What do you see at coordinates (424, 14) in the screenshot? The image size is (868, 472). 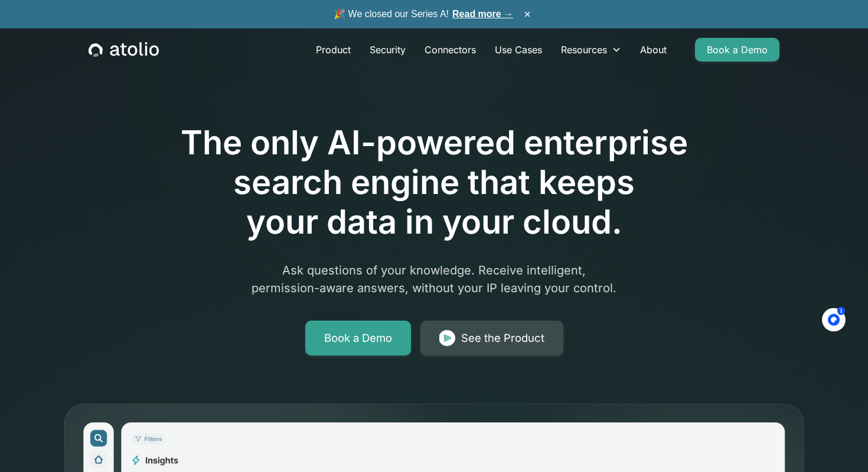 I see `span: 🎉 We closed our Series A!` at bounding box center [424, 14].